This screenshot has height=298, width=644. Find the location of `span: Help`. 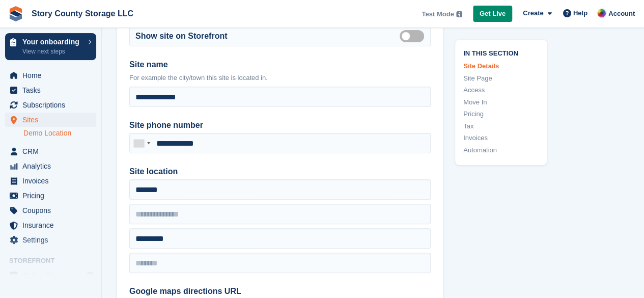

span: Help is located at coordinates (580, 13).